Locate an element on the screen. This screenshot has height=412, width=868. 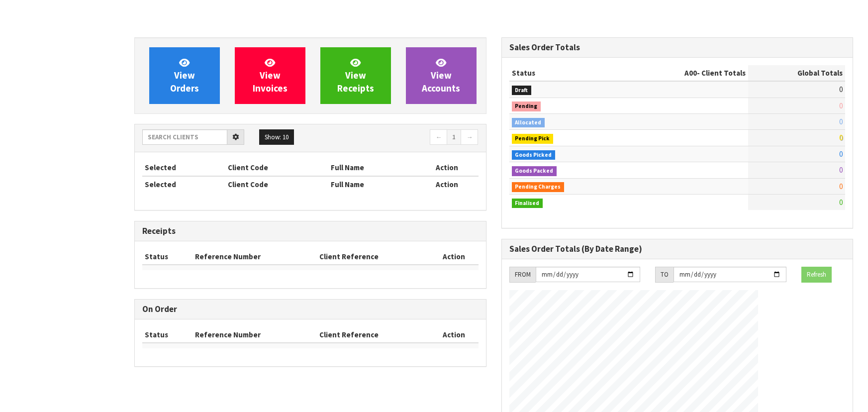
a: ViewAccounts is located at coordinates (441, 75).